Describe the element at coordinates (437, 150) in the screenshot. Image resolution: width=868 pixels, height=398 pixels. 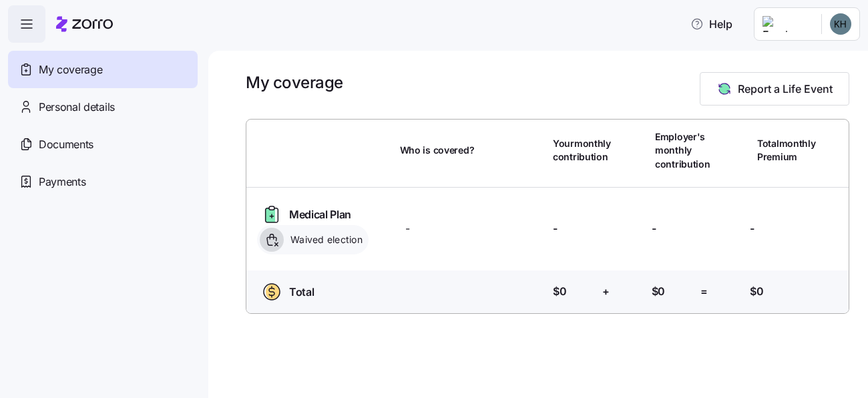
I see `span: Who is covered?` at that location.